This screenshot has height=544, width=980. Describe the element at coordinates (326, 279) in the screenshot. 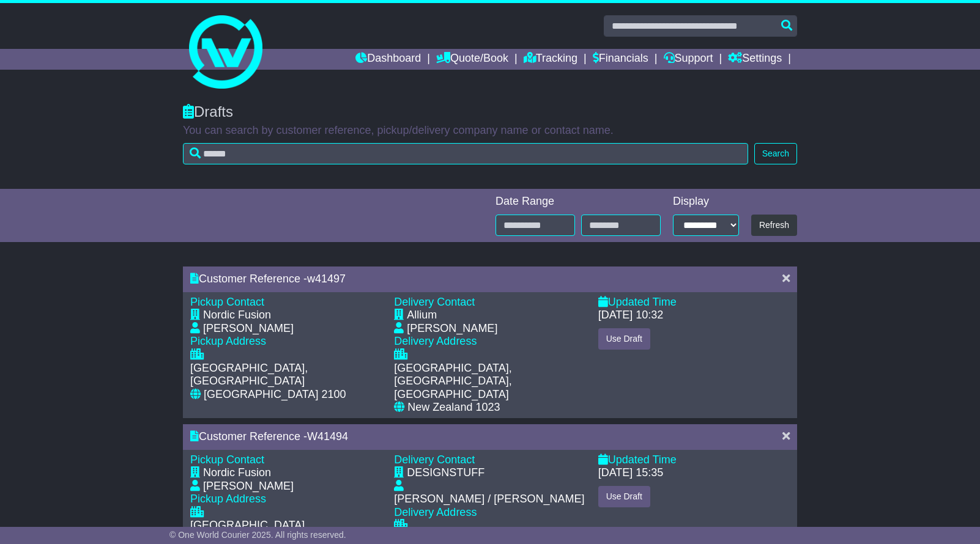

I see `span: w41497` at that location.